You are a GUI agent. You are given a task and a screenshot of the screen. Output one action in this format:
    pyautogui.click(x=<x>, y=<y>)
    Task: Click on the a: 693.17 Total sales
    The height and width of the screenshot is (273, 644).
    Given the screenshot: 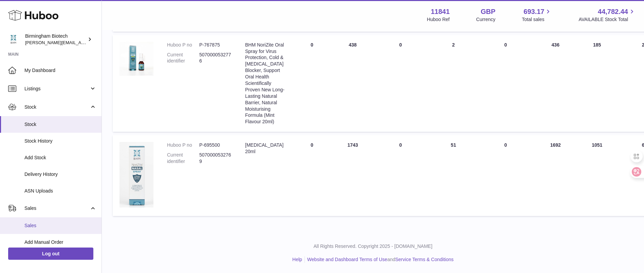 What is the action you would take?
    pyautogui.click(x=536, y=15)
    